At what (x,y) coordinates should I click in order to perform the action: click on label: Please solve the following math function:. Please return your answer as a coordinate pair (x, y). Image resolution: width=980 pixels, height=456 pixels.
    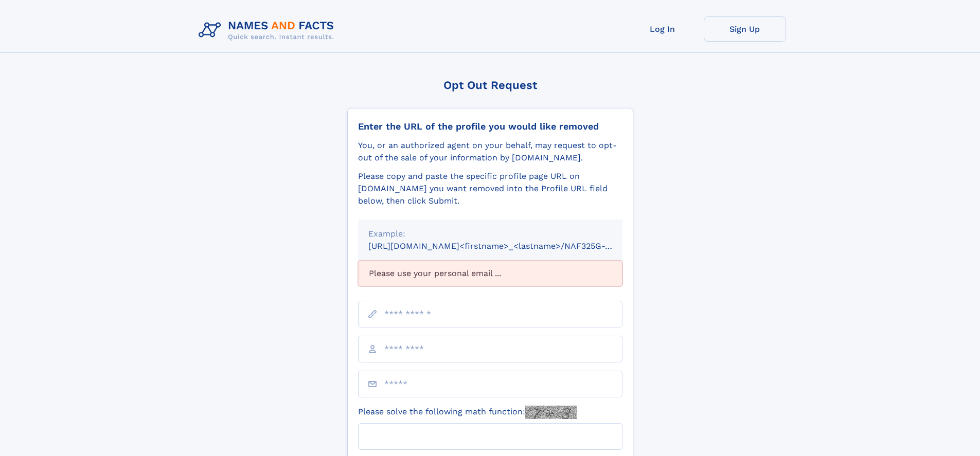
    Looking at the image, I should click on (467, 413).